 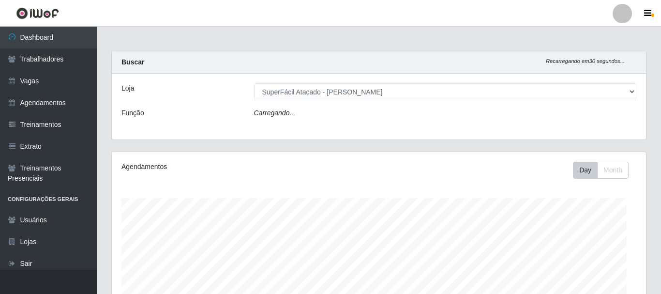 What do you see at coordinates (225, 167) in the screenshot?
I see `div: Agendamentos` at bounding box center [225, 167].